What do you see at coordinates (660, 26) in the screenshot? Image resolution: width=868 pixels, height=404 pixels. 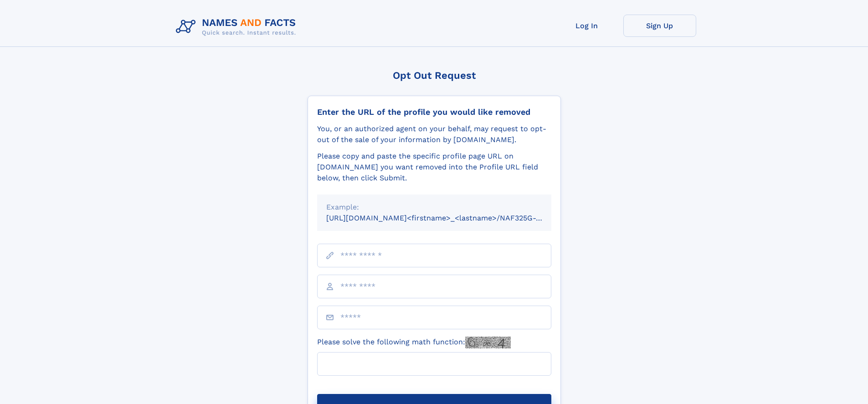 I see `a: Sign Up` at bounding box center [660, 26].